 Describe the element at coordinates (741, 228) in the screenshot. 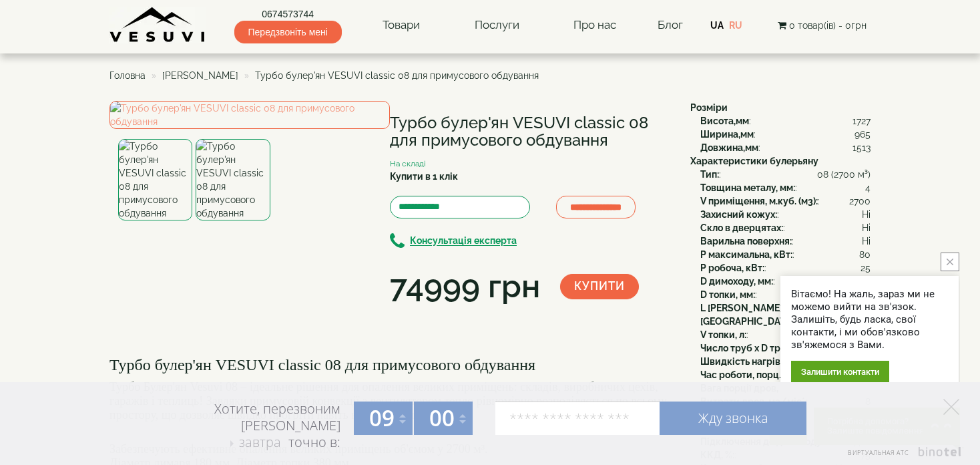

I see `b: Скло в дверцятах:` at that location.